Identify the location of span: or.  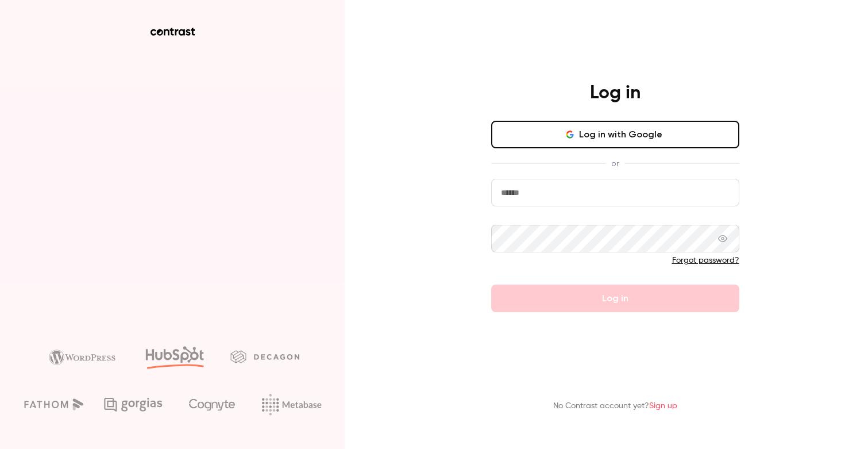
(615, 163).